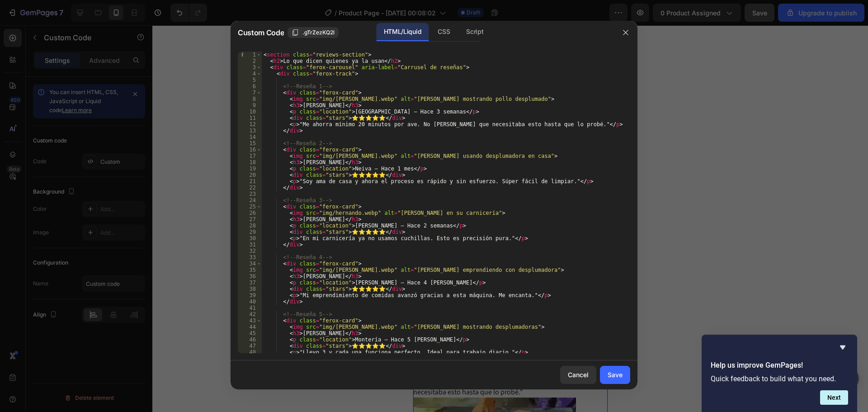 The image size is (868, 412). What do you see at coordinates (250, 105) in the screenshot?
I see `div: 9` at bounding box center [250, 105].